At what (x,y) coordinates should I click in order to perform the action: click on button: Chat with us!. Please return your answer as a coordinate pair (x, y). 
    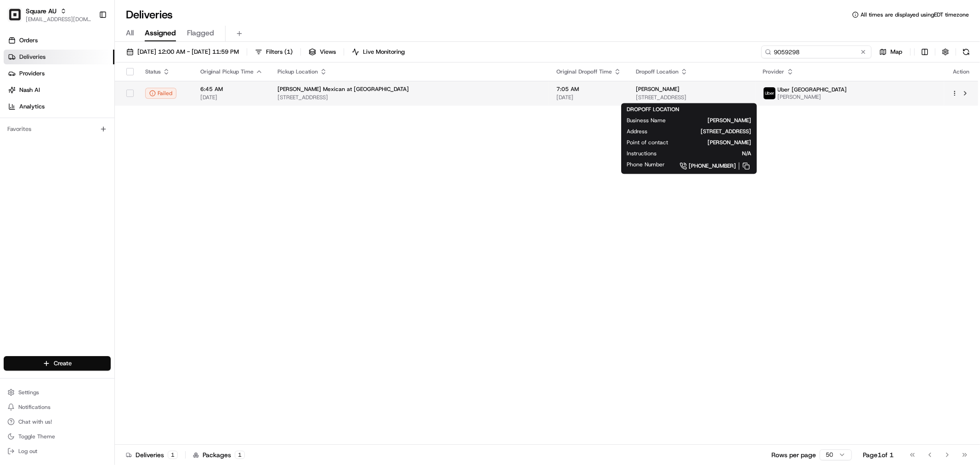
    Looking at the image, I should click on (57, 422).